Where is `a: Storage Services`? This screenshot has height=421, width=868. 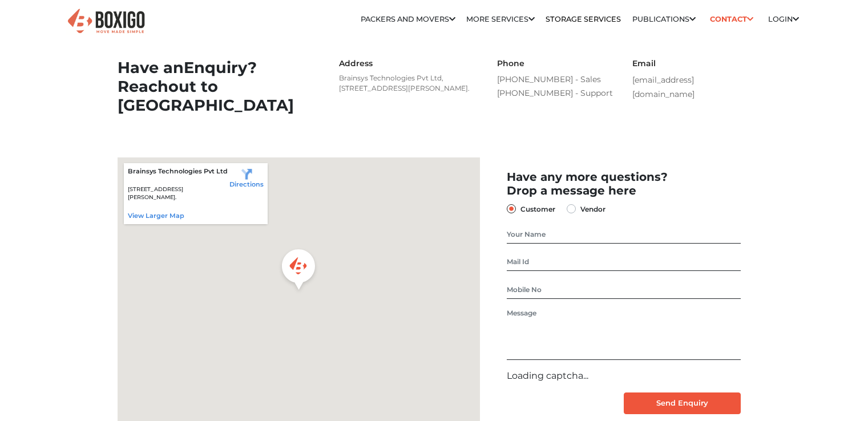
a: Storage Services is located at coordinates (583, 19).